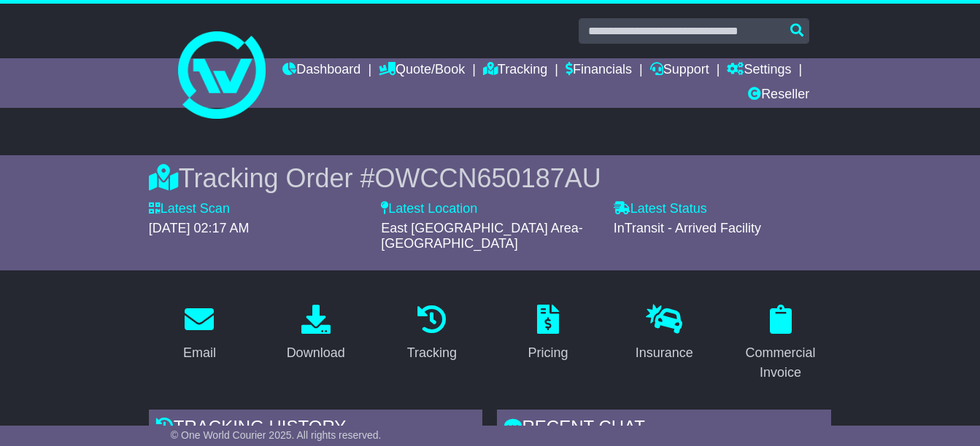 This screenshot has height=446, width=980. Describe the element at coordinates (780, 344) in the screenshot. I see `a: Commercial Invoice` at that location.